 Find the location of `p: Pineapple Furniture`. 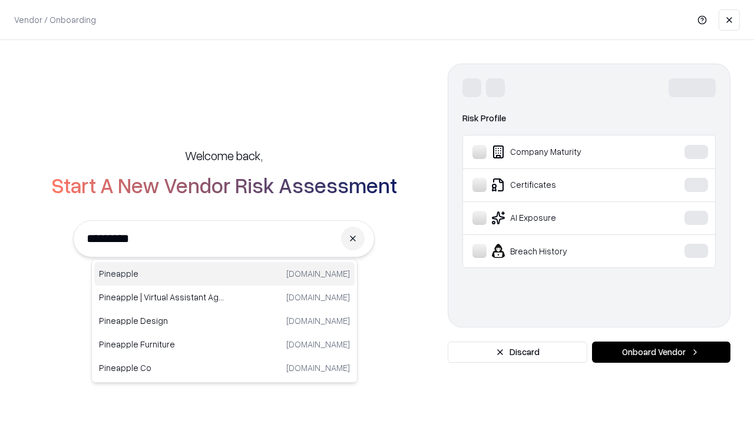

p: Pineapple Furniture is located at coordinates (161, 344).